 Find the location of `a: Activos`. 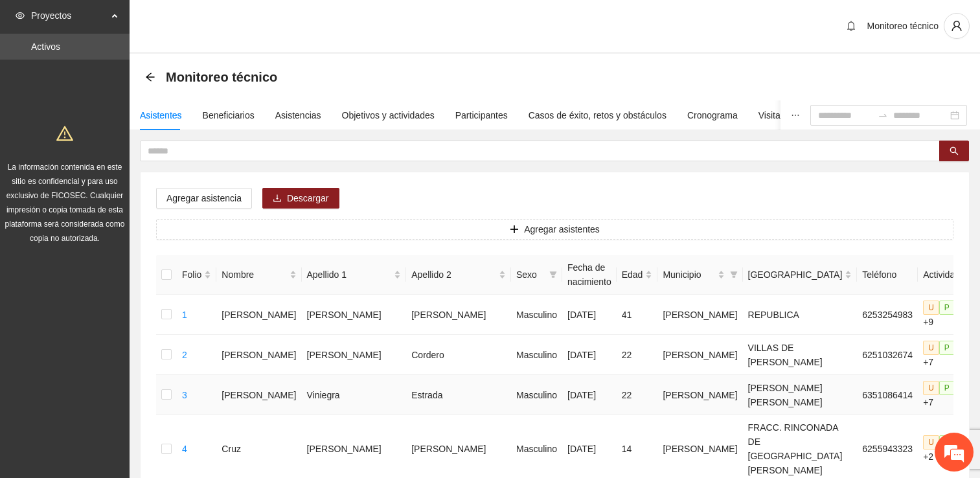

a: Activos is located at coordinates (45, 47).